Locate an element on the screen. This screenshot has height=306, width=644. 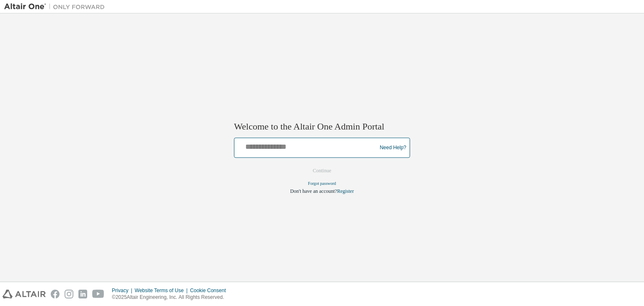
img: instagram.svg is located at coordinates (68, 295).